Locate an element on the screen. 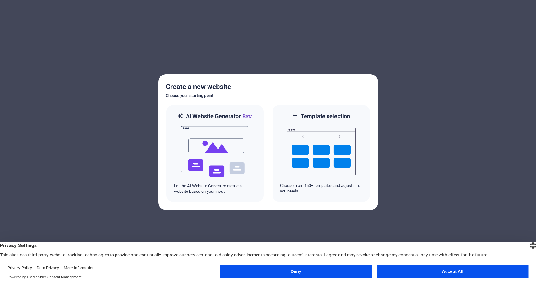 The image size is (536, 284). h6: Choose your starting point is located at coordinates (268, 96).